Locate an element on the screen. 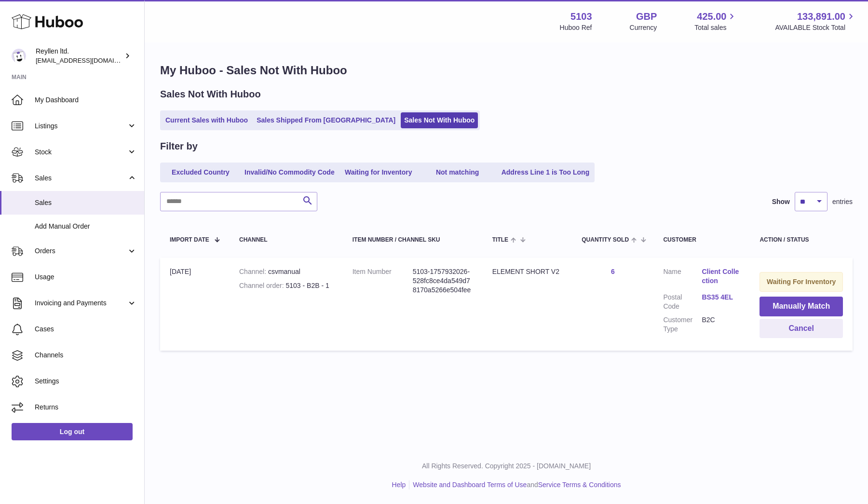 This screenshot has height=504, width=868. a: Address Line 1 is Too Long is located at coordinates (546, 172).